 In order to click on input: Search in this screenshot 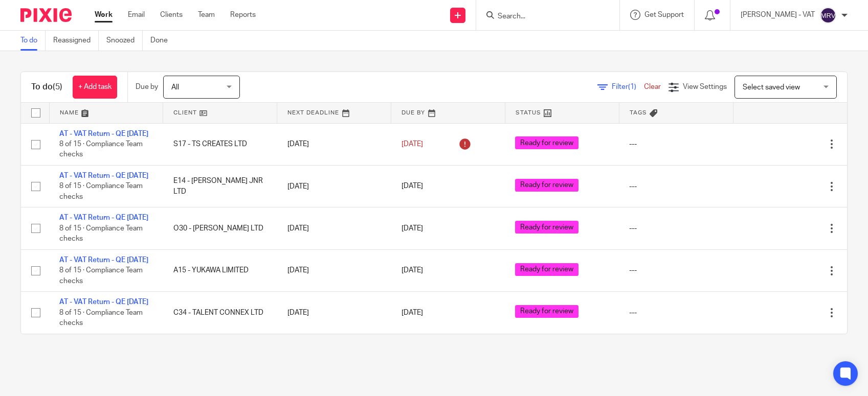, I will do `click(542, 17)`.